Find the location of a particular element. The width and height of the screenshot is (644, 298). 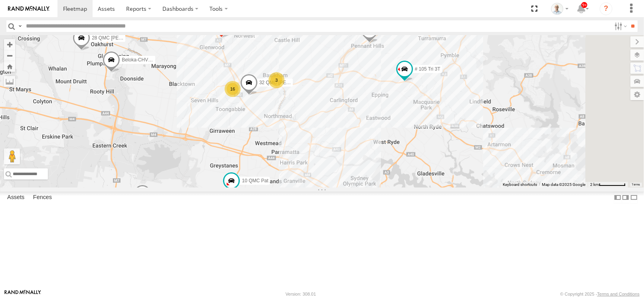

a: Visit our Website is located at coordinates (23, 294).